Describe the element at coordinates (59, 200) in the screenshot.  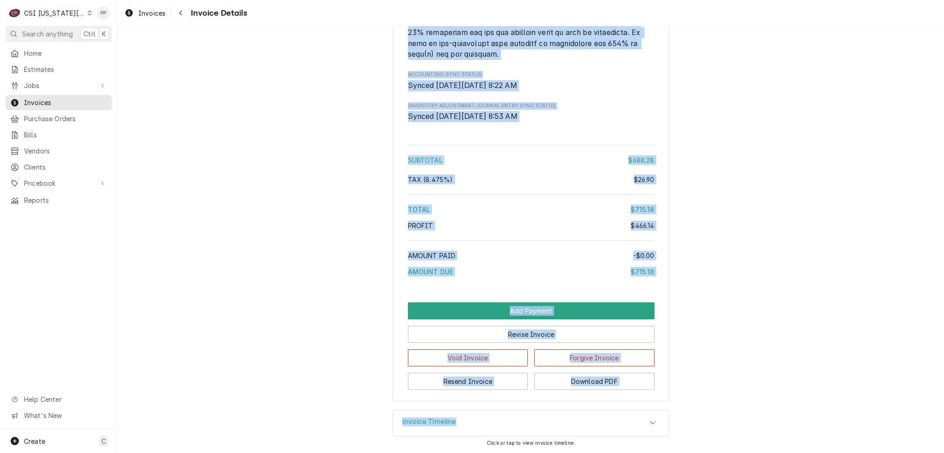
I see `a: Reports` at that location.